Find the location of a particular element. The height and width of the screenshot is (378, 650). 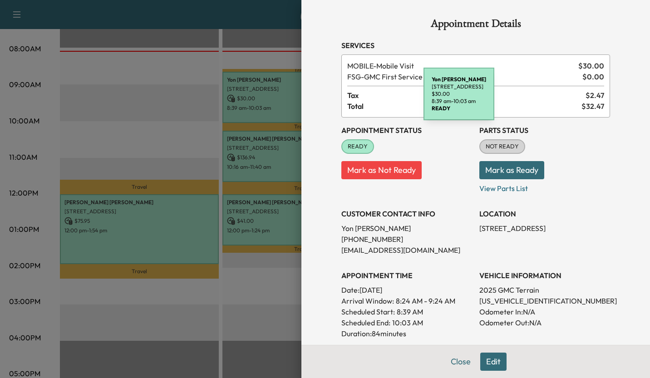

span: $ 30.00 is located at coordinates (591, 66).